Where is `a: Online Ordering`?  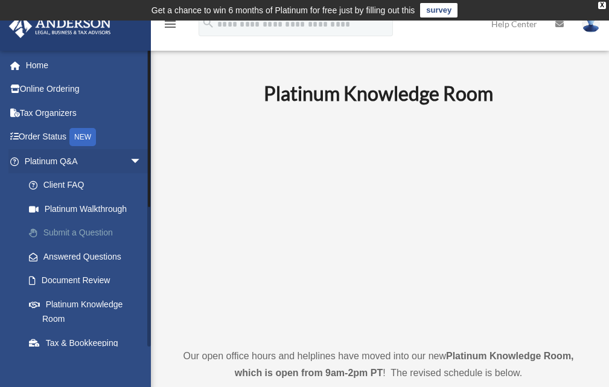 a: Online Ordering is located at coordinates (84, 89).